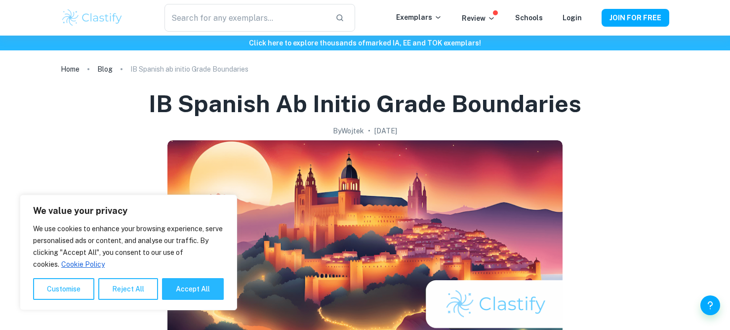 This screenshot has width=730, height=330. Describe the element at coordinates (529, 18) in the screenshot. I see `a: Schools` at that location.